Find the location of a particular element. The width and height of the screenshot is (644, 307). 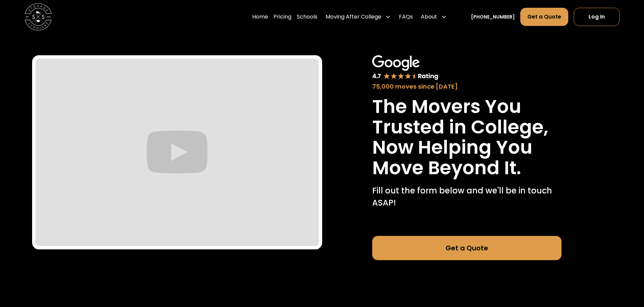

a: Home is located at coordinates (260, 17).